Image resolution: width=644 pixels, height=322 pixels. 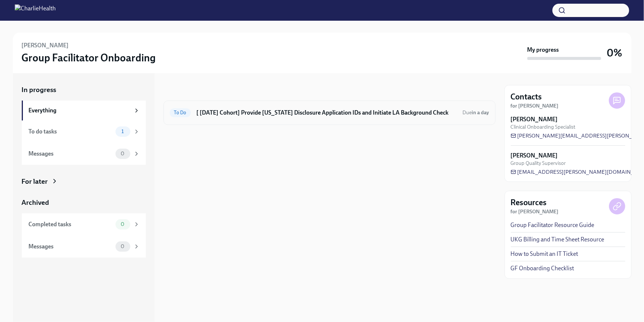 I want to click on a: Group Facilitator Resource Guide, so click(x=552, y=225).